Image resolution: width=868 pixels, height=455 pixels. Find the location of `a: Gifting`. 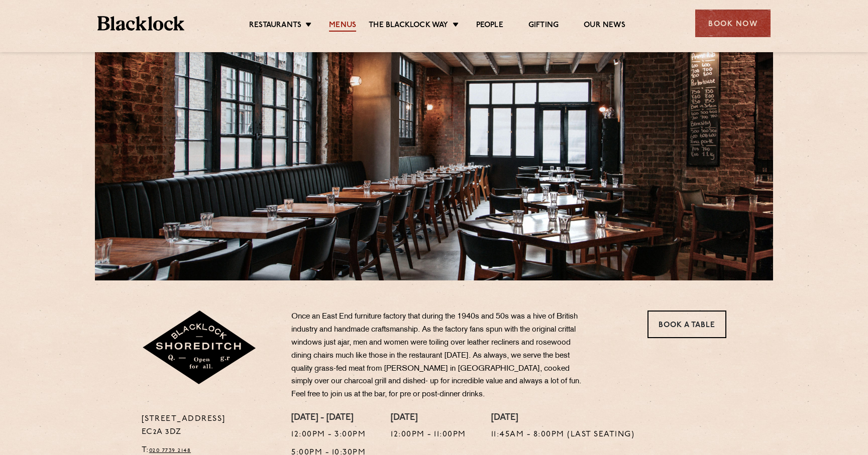

a: Gifting is located at coordinates (543, 26).